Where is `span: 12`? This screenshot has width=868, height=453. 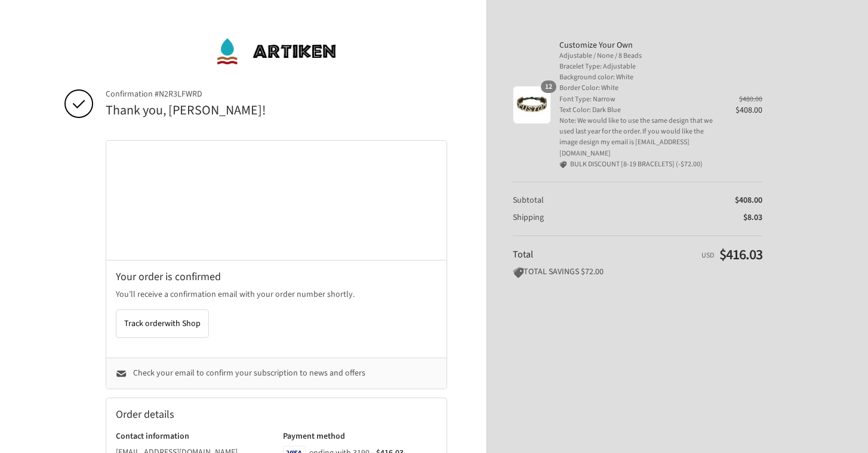
span: 12 is located at coordinates (549, 87).